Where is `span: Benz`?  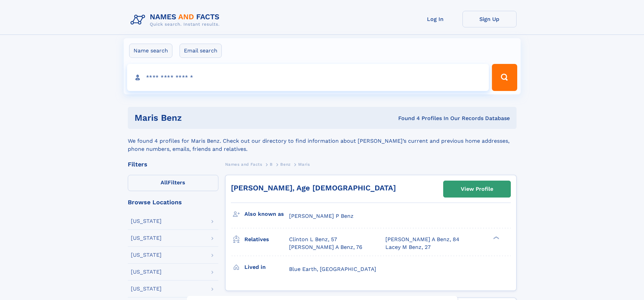
span: Benz is located at coordinates (285, 164).